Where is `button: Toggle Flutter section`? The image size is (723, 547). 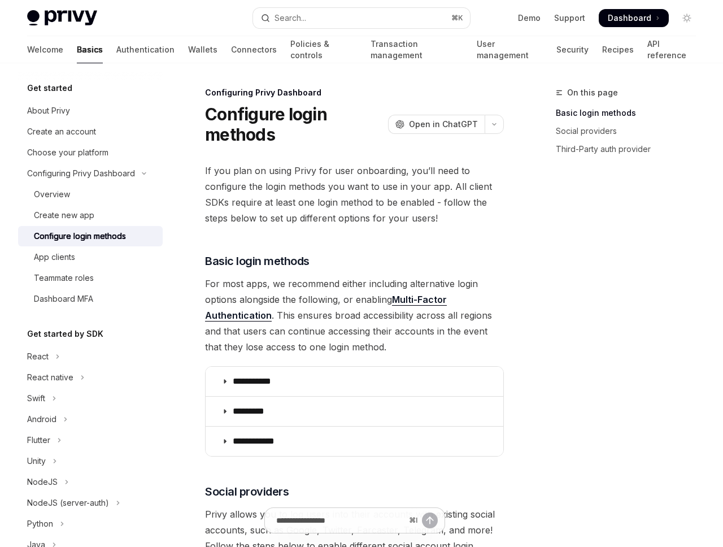 button: Toggle Flutter section is located at coordinates (90, 440).